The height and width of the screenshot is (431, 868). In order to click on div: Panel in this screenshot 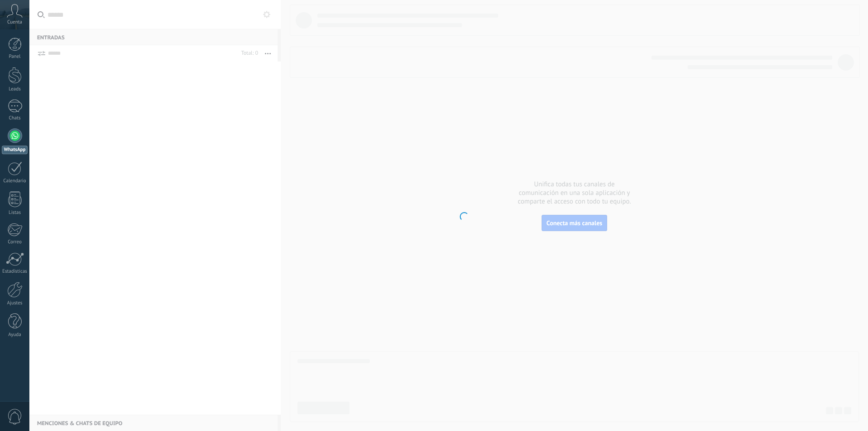, I will do `click(15, 57)`.